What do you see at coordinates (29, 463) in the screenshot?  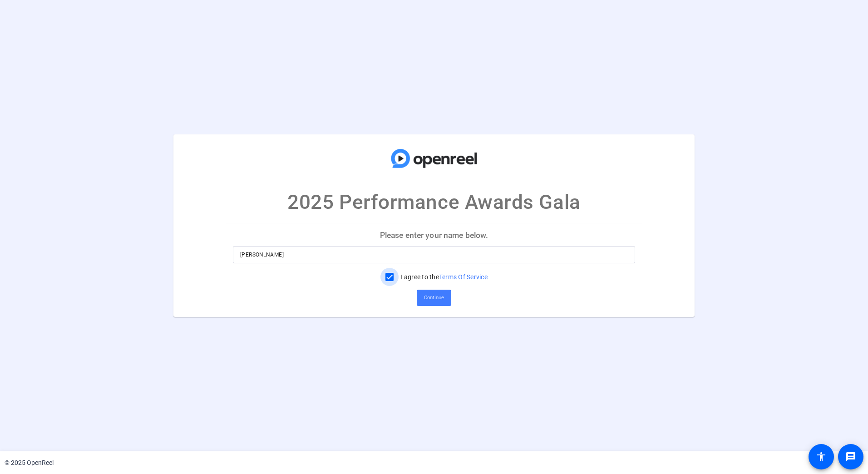 I see `div: © 2025 OpenReel` at bounding box center [29, 463].